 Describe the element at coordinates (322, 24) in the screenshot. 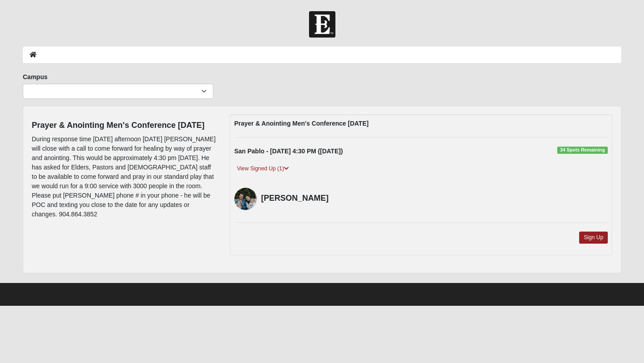

I see `img: Church of Eleven22 Logo` at that location.